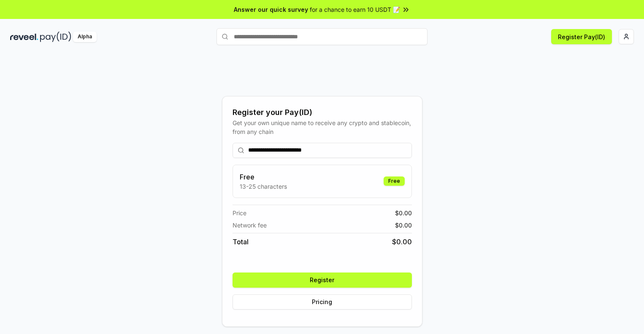  Describe the element at coordinates (264, 177) in the screenshot. I see `h3: Free` at that location.